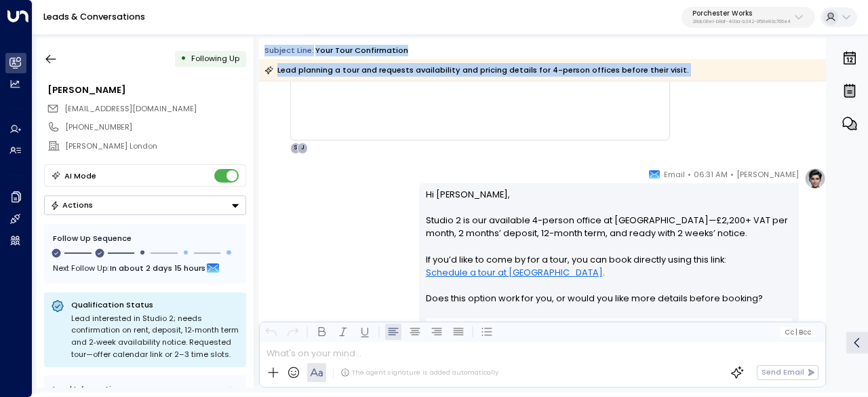  I want to click on span: Cc Bcc, so click(797, 332).